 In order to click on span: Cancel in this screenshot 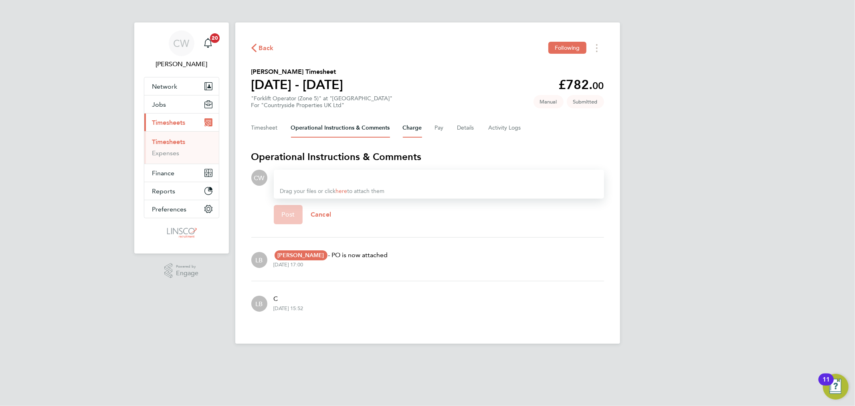, I will do `click(321, 214)`.